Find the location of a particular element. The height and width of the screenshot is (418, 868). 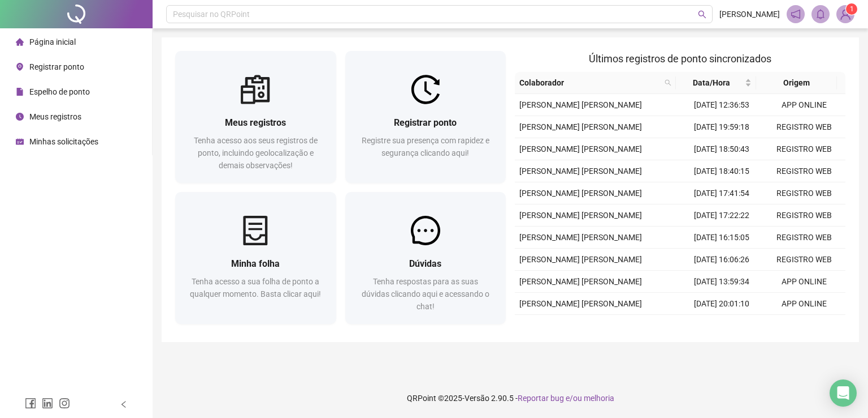

span: Minha folha is located at coordinates (256, 263).